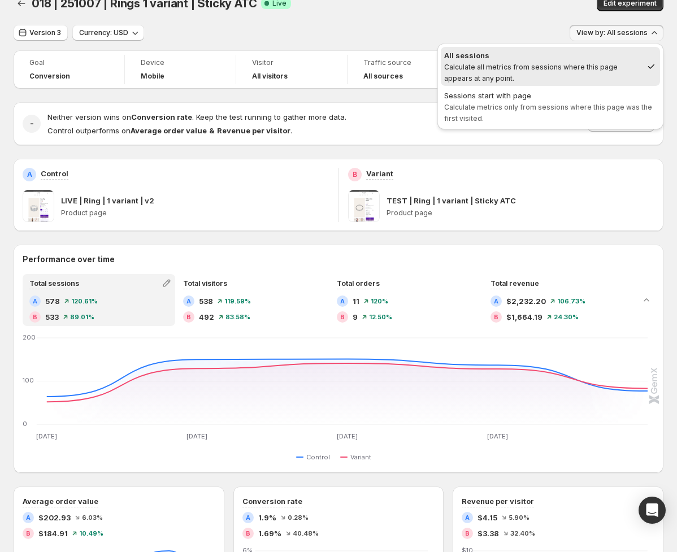 This screenshot has width=677, height=552. Describe the element at coordinates (364, 206) in the screenshot. I see `img: TEST | Ring | 1 variant | Sticky ATC` at that location.